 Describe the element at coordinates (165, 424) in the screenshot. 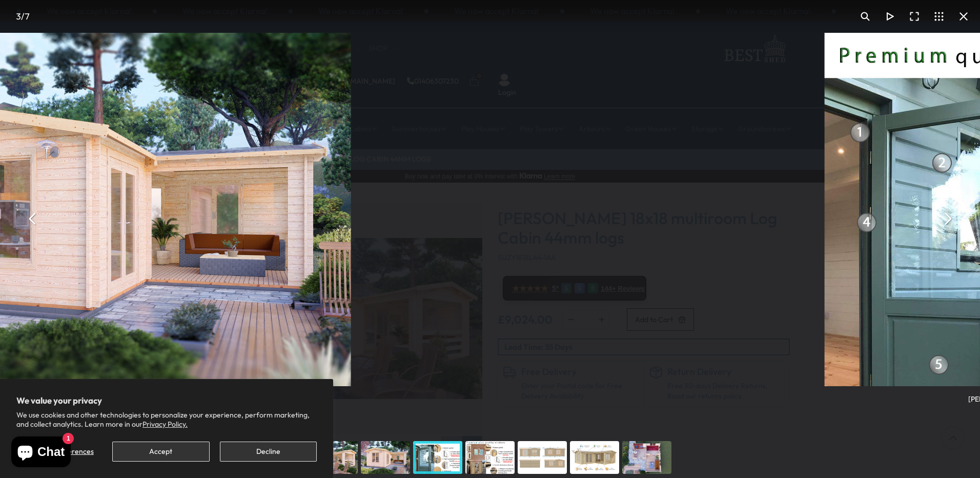

I see `a: Privacy Policy.` at that location.